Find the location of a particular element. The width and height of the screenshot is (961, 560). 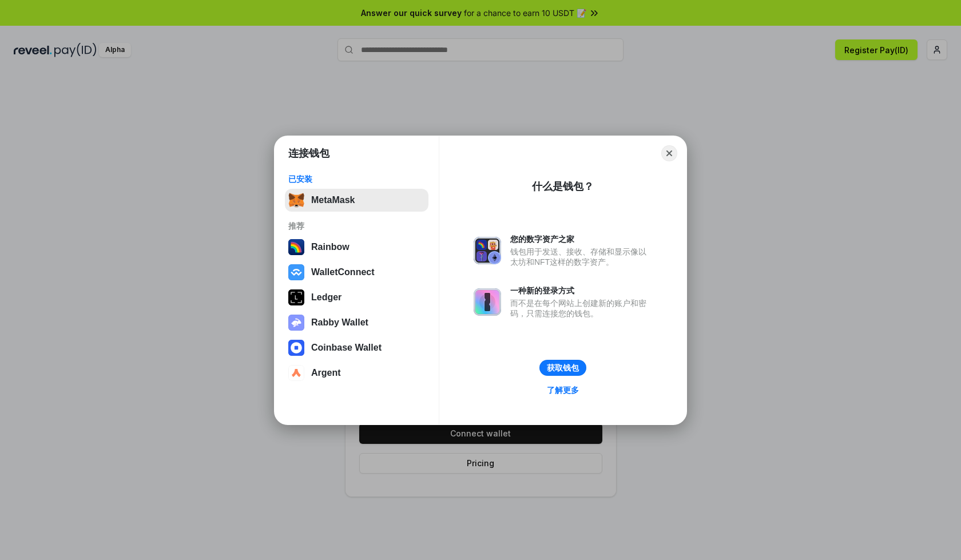

img: svg+xml,%3Csvg%20xmlns%3D%22http%3A%2F%2Fwww.w3.org%2F2000%2Fsvg%22%20width%3D%2228%22%20height%3... is located at coordinates (297, 297).